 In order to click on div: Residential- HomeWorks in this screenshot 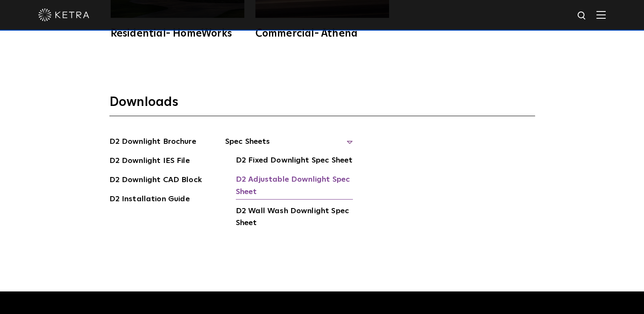, I will do `click(178, 34)`.